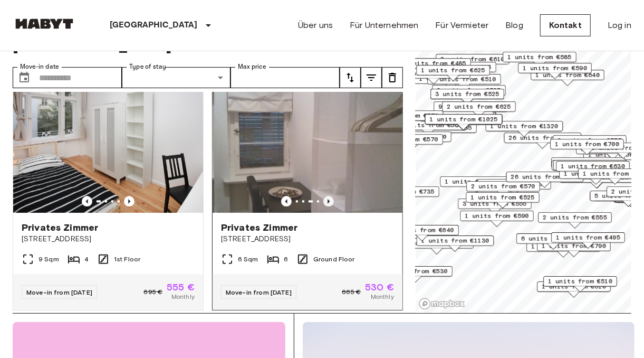  What do you see at coordinates (181, 287) in the screenshot?
I see `span: 555 €` at bounding box center [181, 287].